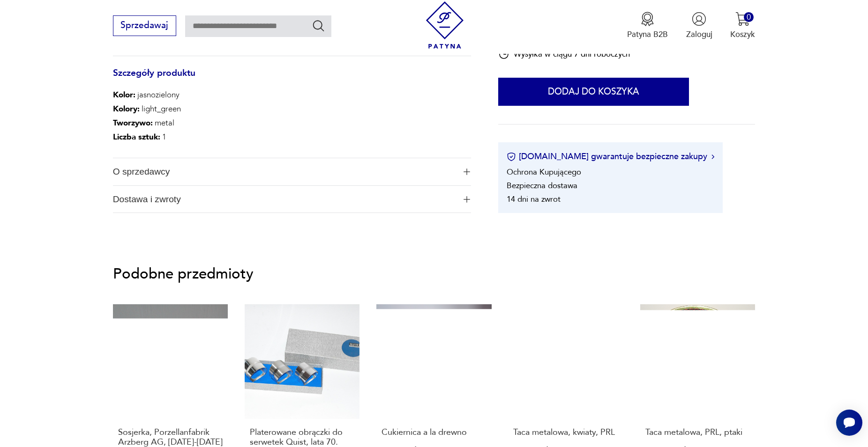 The image size is (868, 447). Describe the element at coordinates (292, 172) in the screenshot. I see `button: Ikona plusaO sprzedawcy` at that location.